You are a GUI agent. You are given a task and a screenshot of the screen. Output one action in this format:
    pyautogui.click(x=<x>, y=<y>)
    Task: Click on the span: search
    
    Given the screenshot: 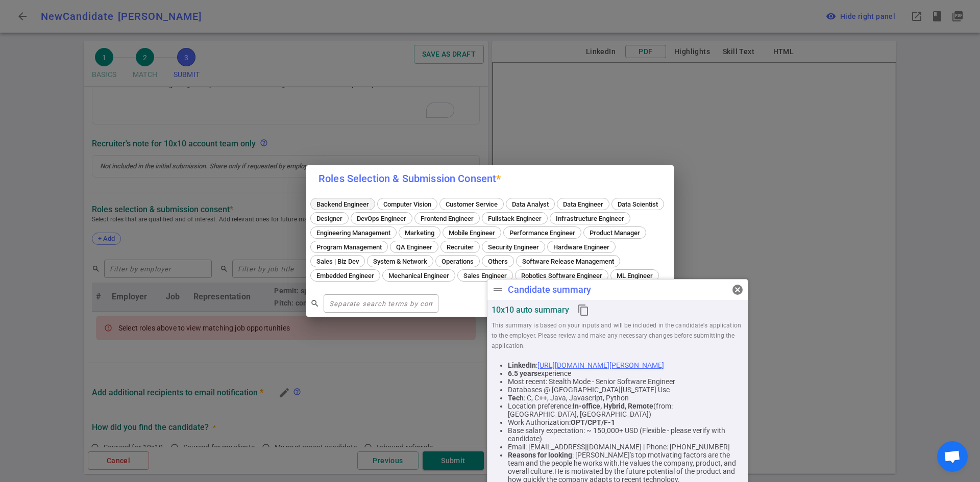 What is the action you would take?
    pyautogui.click(x=315, y=303)
    